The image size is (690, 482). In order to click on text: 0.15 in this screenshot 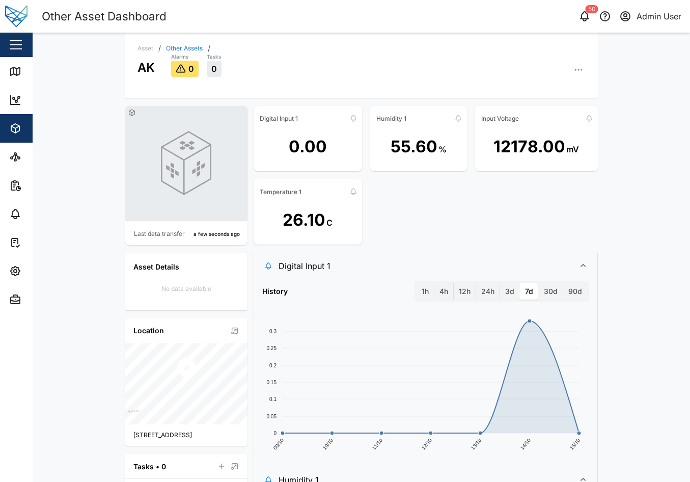, I will do `click(271, 382)`.